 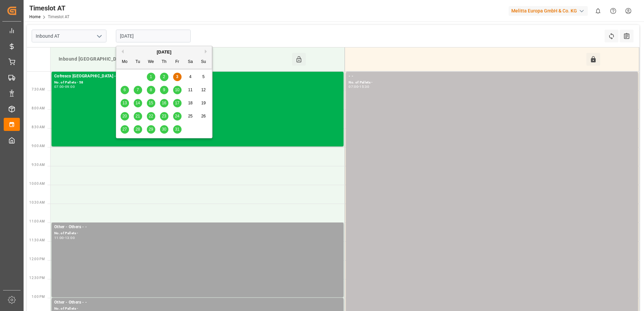 I want to click on span: 11:00 AM, so click(x=37, y=221).